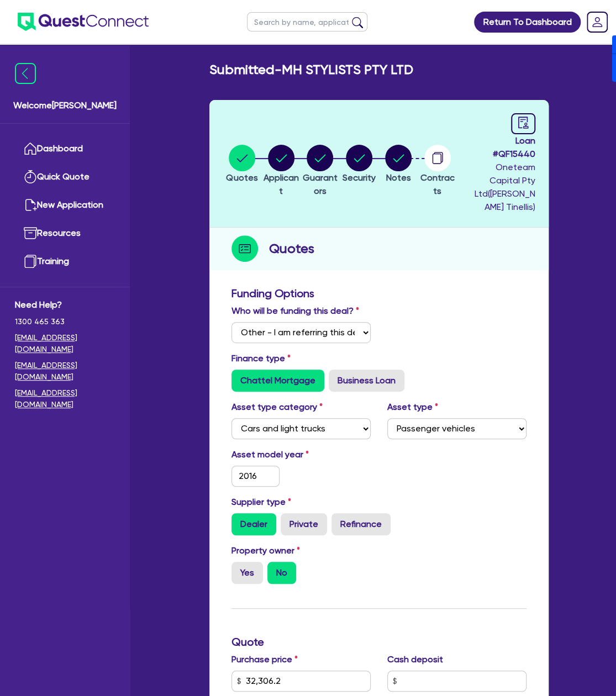 Image resolution: width=616 pixels, height=696 pixels. What do you see at coordinates (65, 205) in the screenshot?
I see `a: New Application` at bounding box center [65, 205].